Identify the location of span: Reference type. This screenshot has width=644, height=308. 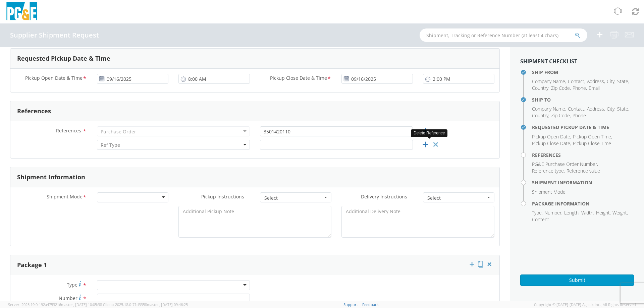
(548, 170).